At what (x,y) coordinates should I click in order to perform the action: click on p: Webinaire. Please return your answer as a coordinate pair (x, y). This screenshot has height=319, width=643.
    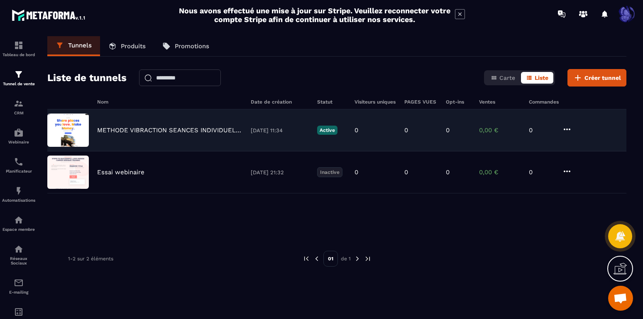
    Looking at the image, I should click on (19, 142).